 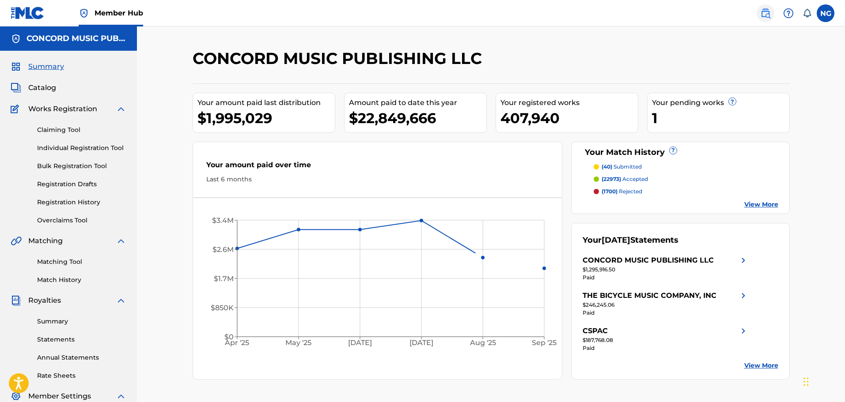 What do you see at coordinates (63, 109) in the screenshot?
I see `span: Works Registration` at bounding box center [63, 109].